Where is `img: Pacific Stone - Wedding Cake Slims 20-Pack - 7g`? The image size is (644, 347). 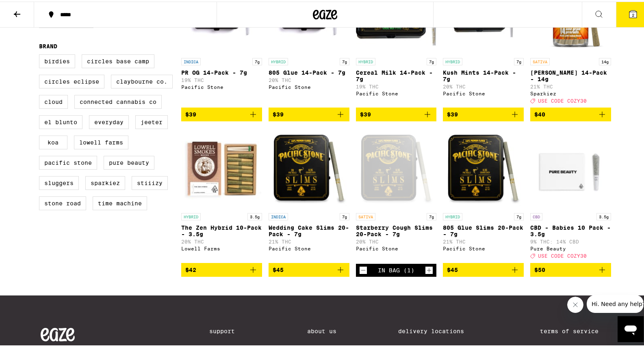 img: Pacific Stone - Wedding Cake Slims 20-Pack - 7g is located at coordinates (309, 167).